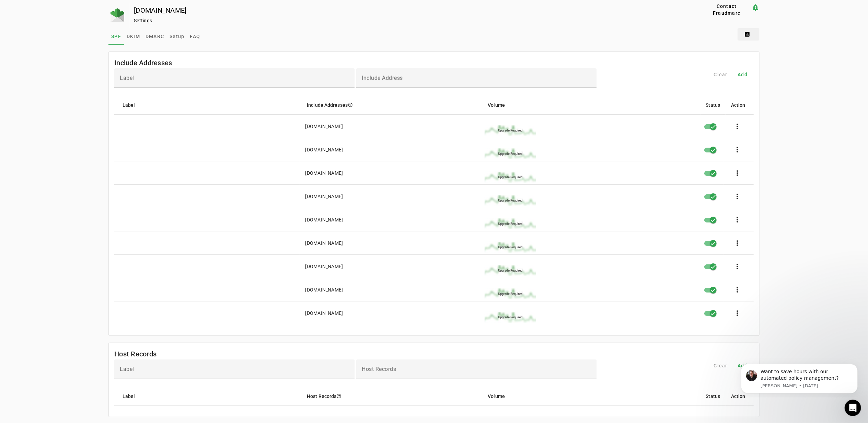 This screenshot has width=868, height=423. What do you see at coordinates (195, 37) in the screenshot?
I see `a: FAQ` at bounding box center [195, 37].